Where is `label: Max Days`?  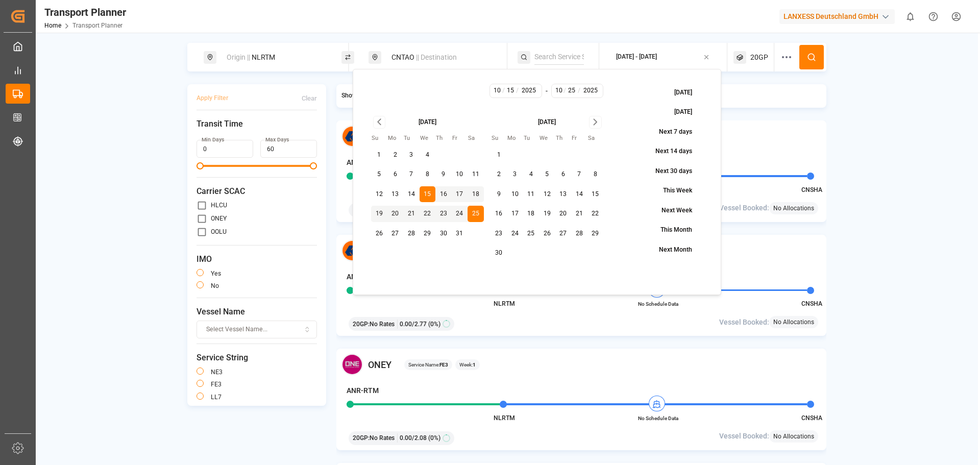
label: Max Days is located at coordinates (278, 140).